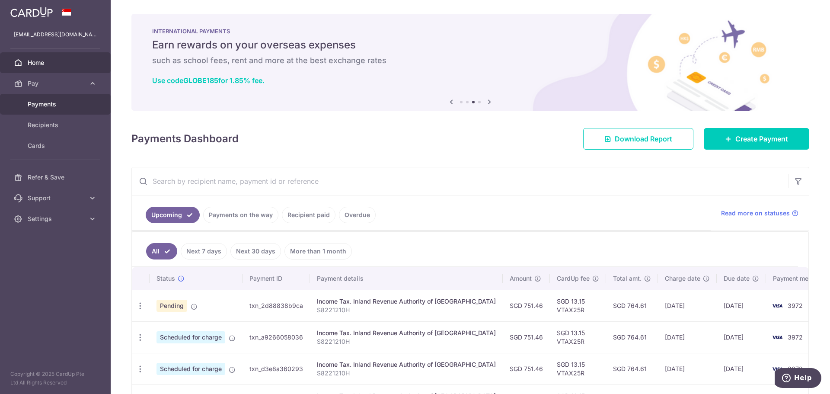 The width and height of the screenshot is (830, 394). What do you see at coordinates (172, 306) in the screenshot?
I see `span: Pending` at bounding box center [172, 306].